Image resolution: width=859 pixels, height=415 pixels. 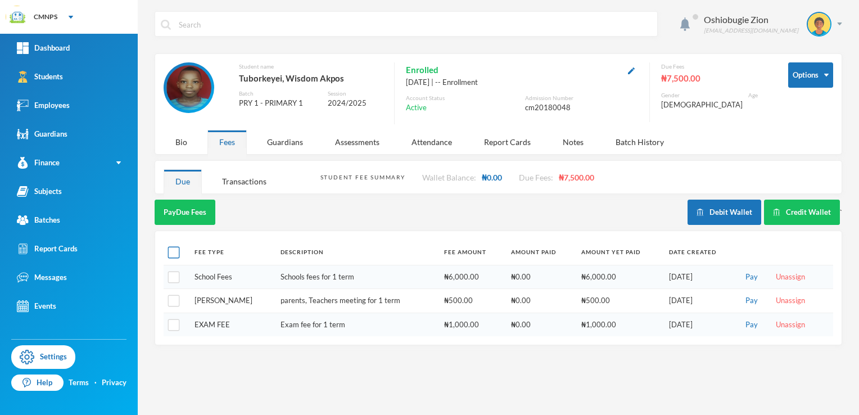 I want to click on div: Subjects, so click(x=39, y=191).